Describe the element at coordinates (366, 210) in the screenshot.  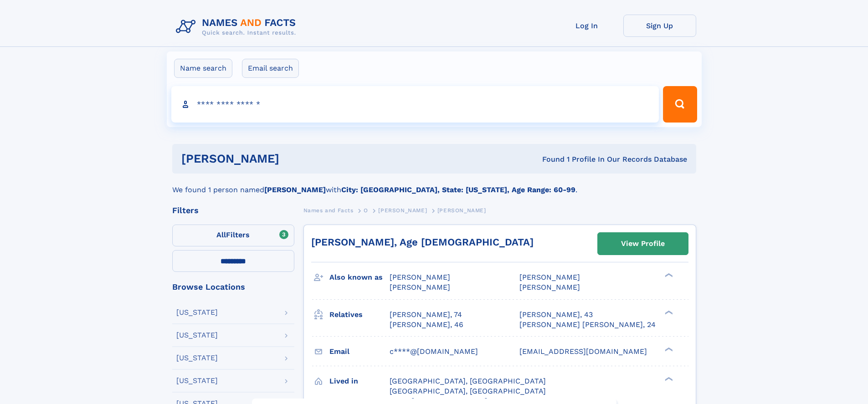
I see `span: O` at that location.